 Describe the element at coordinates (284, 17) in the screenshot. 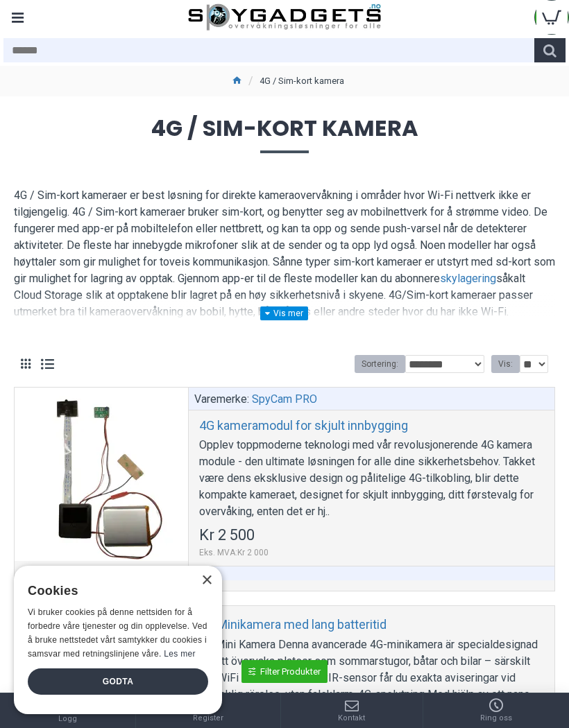

I see `img: SpyGadgets.no` at that location.